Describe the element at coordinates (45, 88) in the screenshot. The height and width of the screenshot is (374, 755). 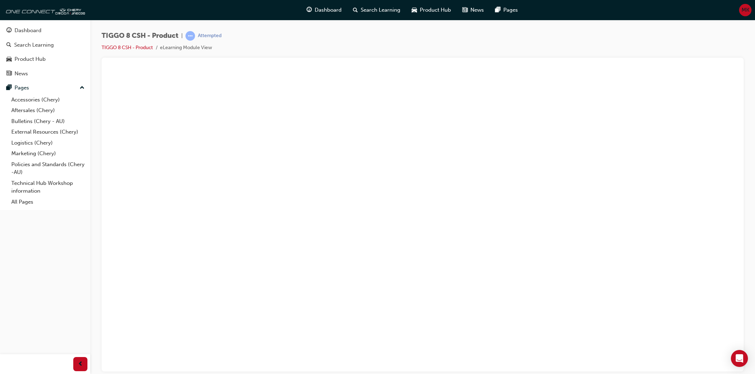
I see `button: Pages` at that location.